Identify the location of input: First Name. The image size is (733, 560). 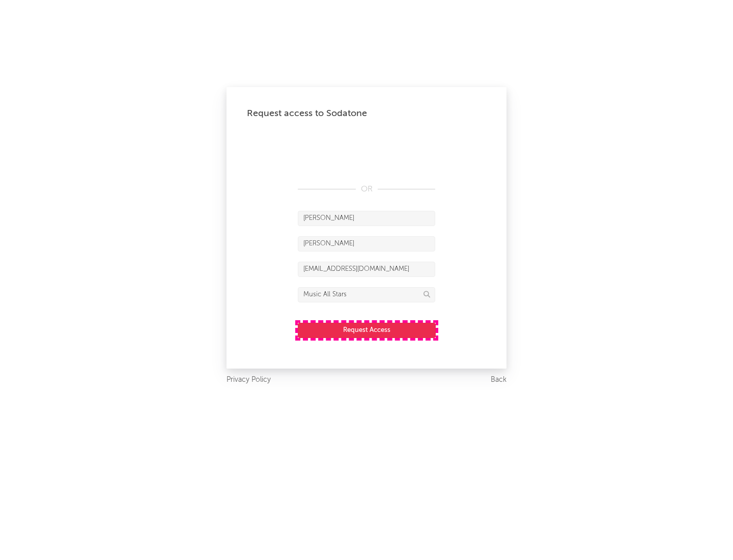
(366, 218).